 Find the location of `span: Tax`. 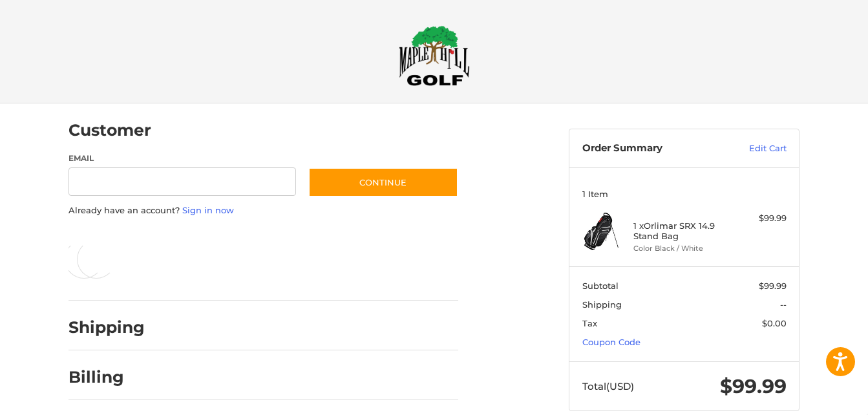

span: Tax is located at coordinates (590, 323).